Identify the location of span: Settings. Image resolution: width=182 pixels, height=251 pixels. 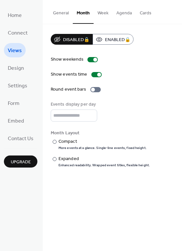
(18, 86).